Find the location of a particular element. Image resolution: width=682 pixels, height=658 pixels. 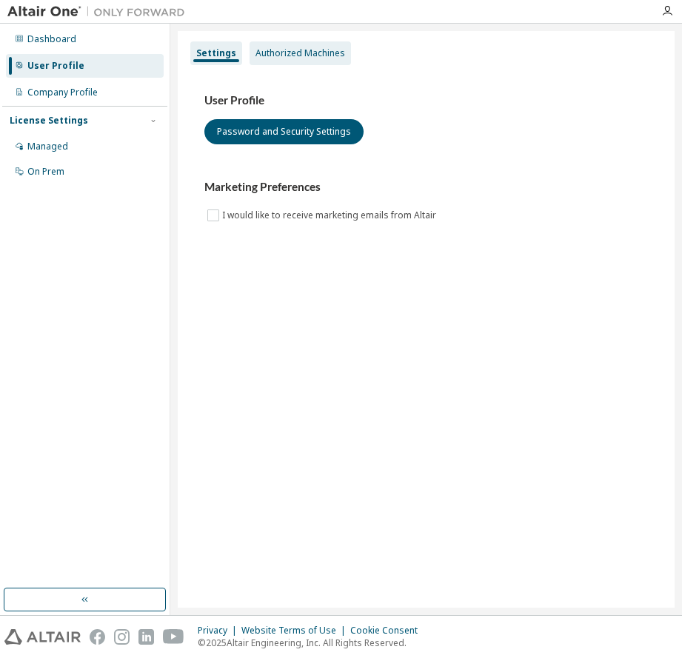

div: User Profile is located at coordinates (55, 66).